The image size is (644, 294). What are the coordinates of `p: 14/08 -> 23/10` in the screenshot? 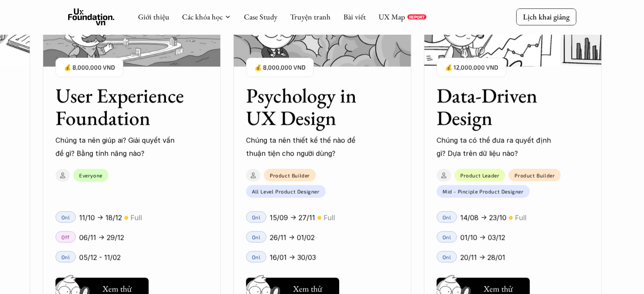 It's located at (483, 217).